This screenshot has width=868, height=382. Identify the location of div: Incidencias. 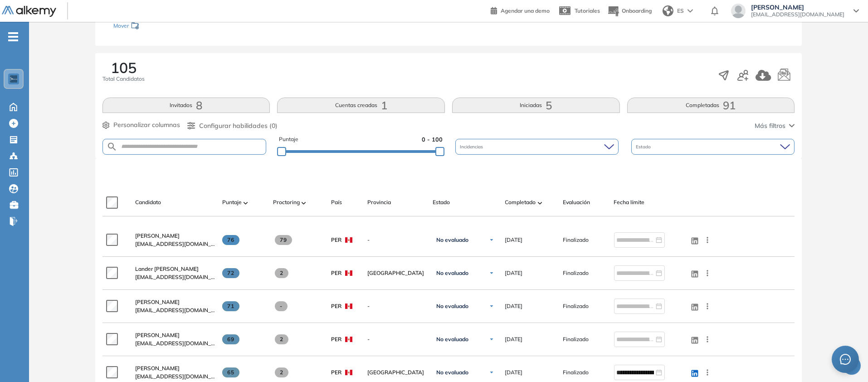
(537, 147).